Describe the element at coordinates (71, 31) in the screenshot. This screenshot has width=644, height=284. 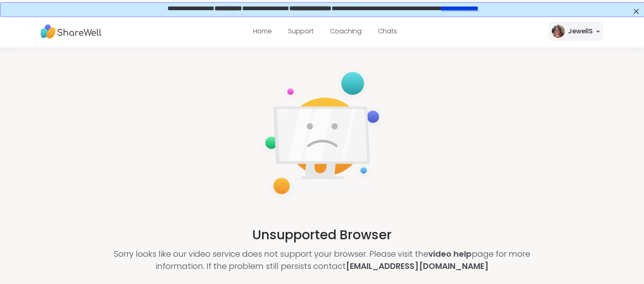
I see `img: ShareWell Nav Logo` at that location.